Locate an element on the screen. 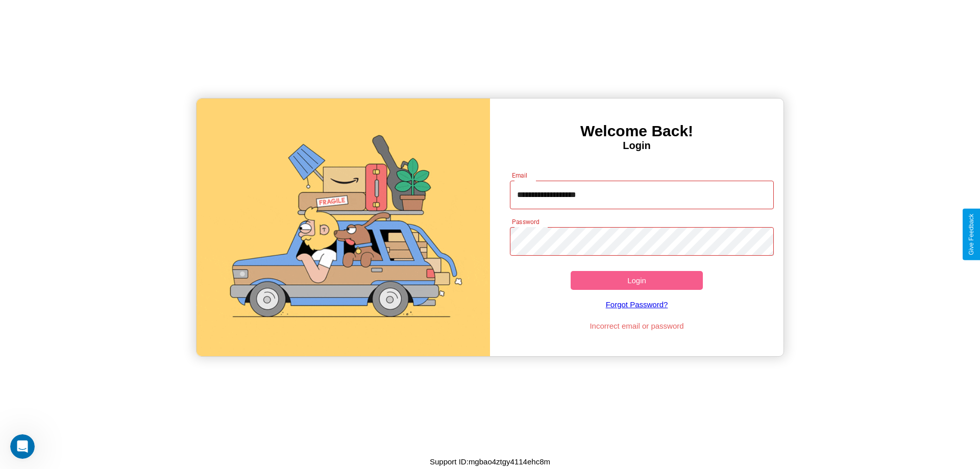  h4: Login is located at coordinates (637, 145).